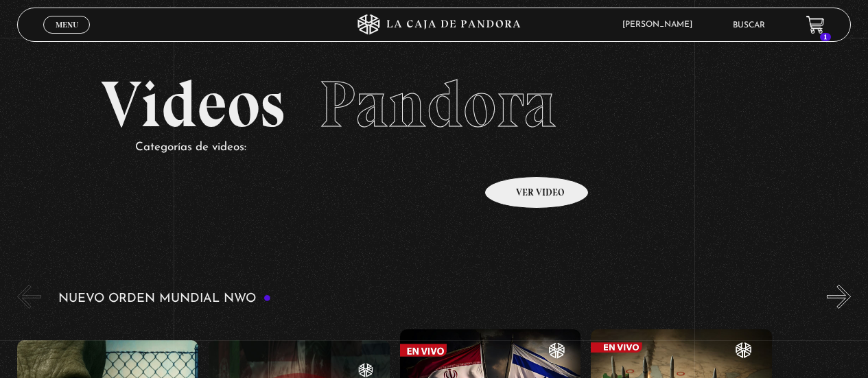 The width and height of the screenshot is (868, 378). I want to click on span: Menu, so click(66, 24).